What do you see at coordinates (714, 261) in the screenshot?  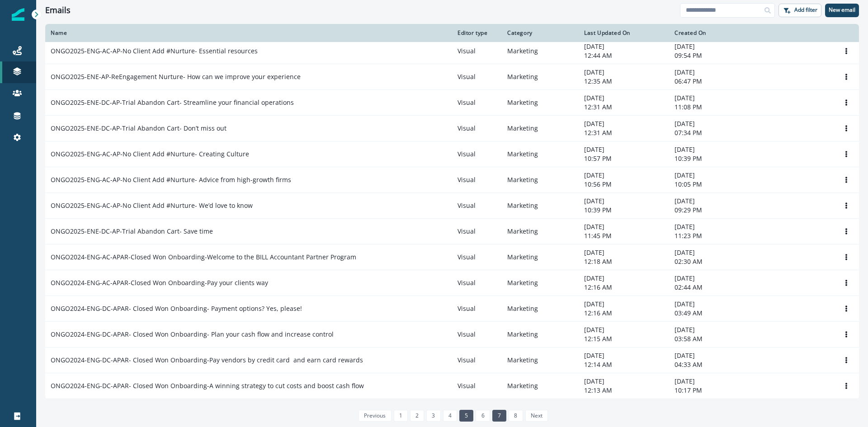 I see `p: 02:30 AM` at bounding box center [714, 261].